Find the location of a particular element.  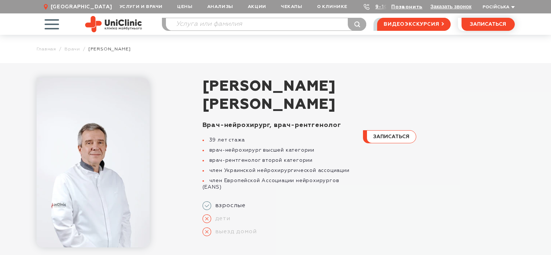

a: Позвонить is located at coordinates (407, 7).